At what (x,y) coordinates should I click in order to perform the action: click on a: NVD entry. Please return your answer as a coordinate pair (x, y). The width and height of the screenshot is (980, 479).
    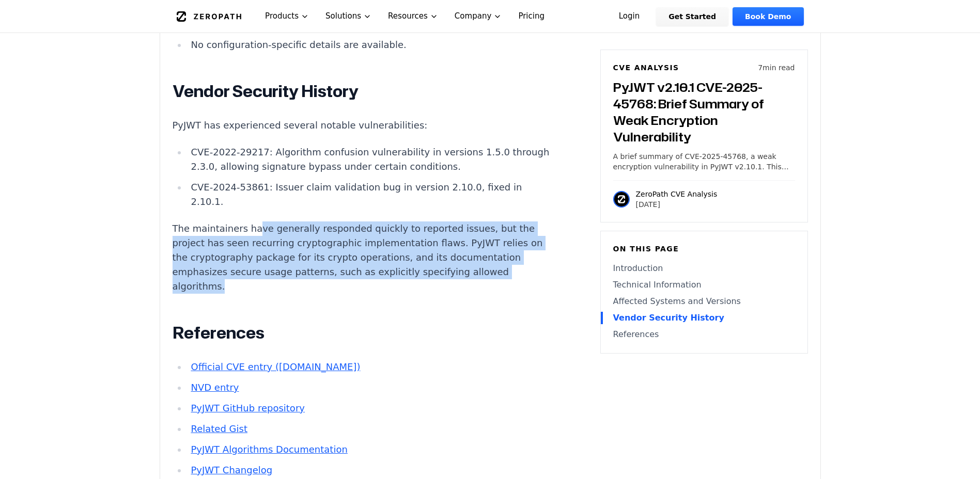
    Looking at the image, I should click on (214, 387).